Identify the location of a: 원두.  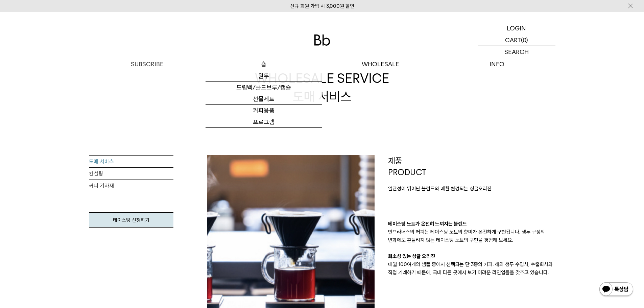
(263, 76).